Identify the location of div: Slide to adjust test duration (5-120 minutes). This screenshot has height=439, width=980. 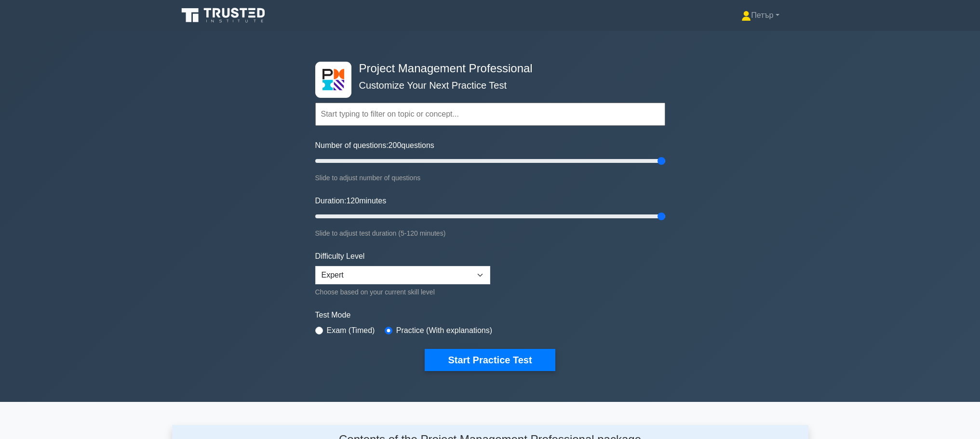
(490, 233).